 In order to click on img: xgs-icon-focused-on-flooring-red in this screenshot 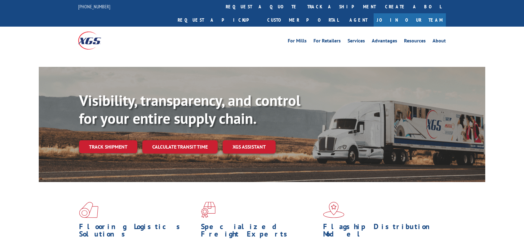, I will do `click(208, 210)`.